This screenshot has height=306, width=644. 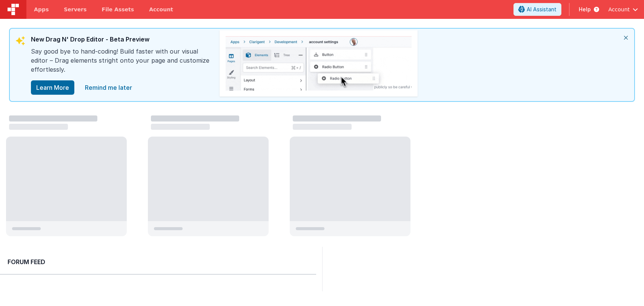 What do you see at coordinates (542, 9) in the screenshot?
I see `span: AI Assistant` at bounding box center [542, 9].